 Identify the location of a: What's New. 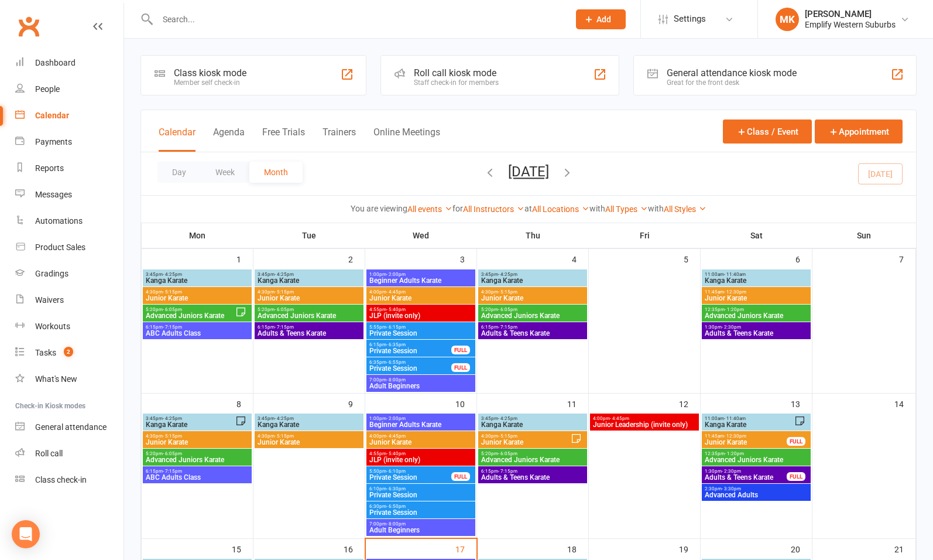
(69, 378).